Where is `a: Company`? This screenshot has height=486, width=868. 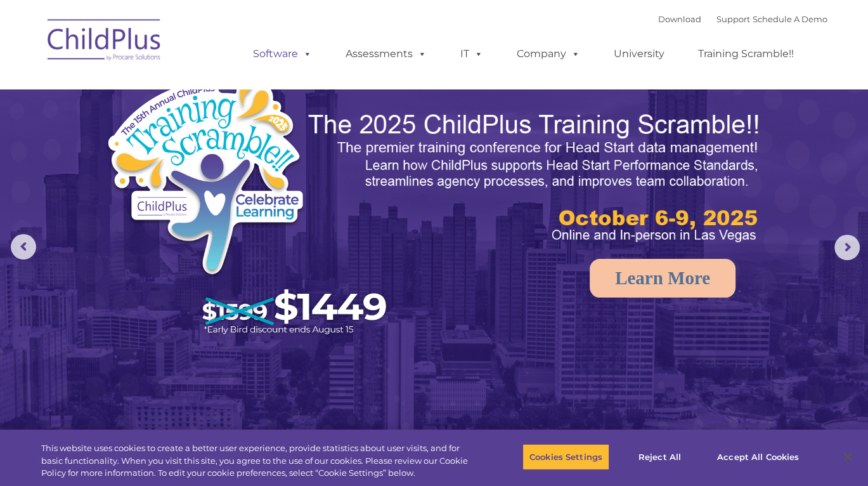 a: Company is located at coordinates (549, 53).